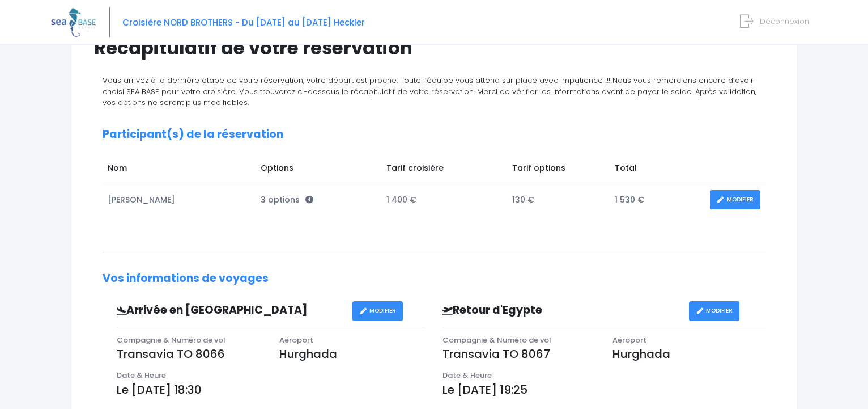 The width and height of the screenshot is (868, 409). What do you see at coordinates (558, 170) in the screenshot?
I see `td: Tarif options` at bounding box center [558, 170].